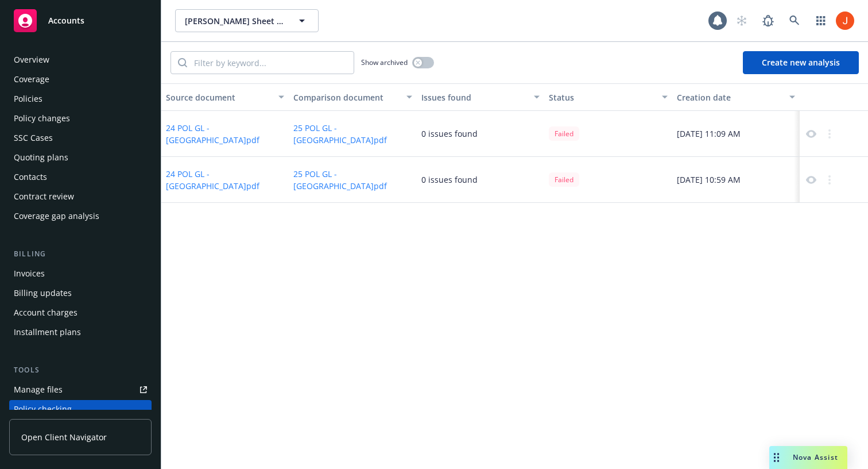 This screenshot has height=469, width=868. I want to click on div: Billing, so click(80, 254).